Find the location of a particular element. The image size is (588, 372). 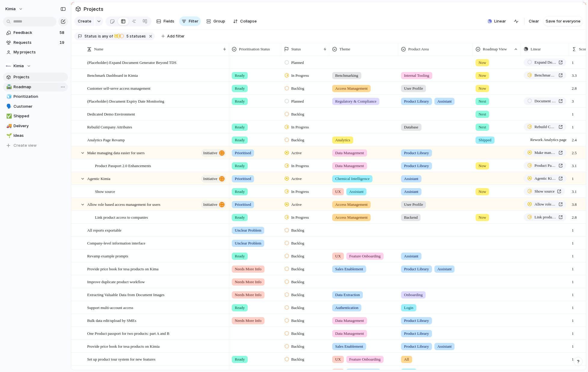

span: Expand Document Generator Beyond TDS is located at coordinates (545, 62).